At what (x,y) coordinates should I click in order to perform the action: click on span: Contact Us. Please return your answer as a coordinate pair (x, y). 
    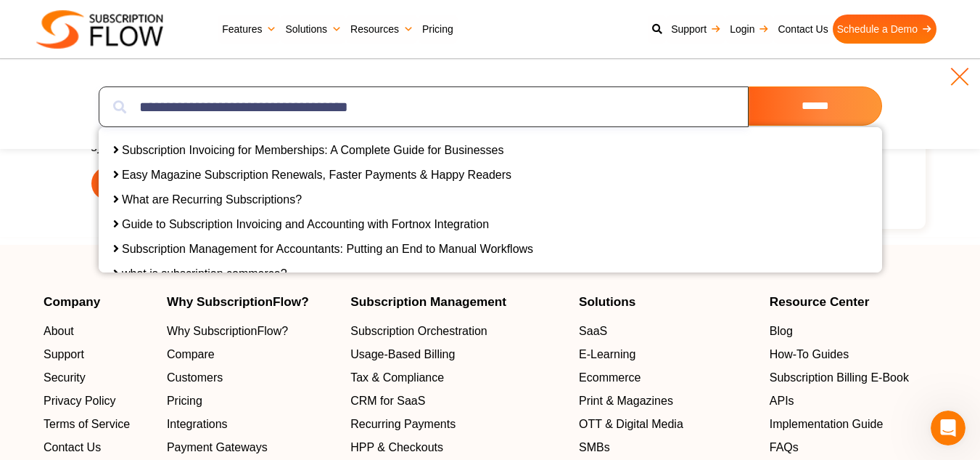
    Looking at the image, I should click on (72, 448).